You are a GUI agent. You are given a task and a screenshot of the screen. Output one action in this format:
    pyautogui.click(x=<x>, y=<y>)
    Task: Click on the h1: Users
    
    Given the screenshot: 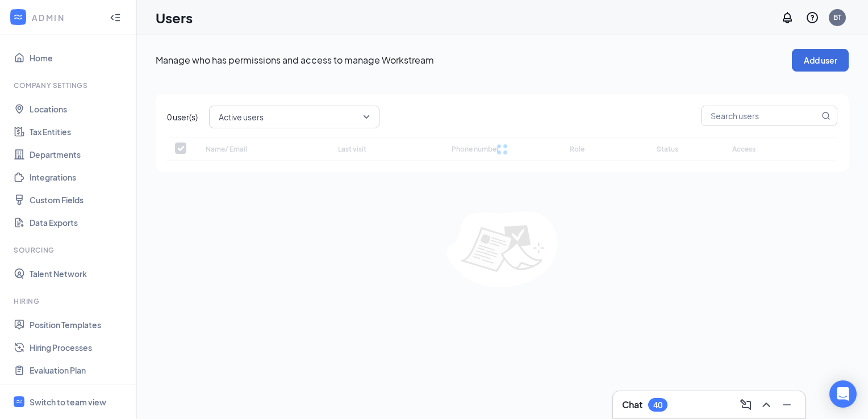 What is the action you would take?
    pyautogui.click(x=174, y=18)
    